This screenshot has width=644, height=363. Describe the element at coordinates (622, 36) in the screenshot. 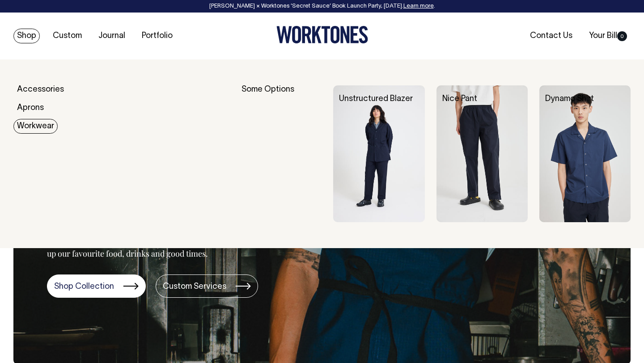

I see `span: 0` at that location.